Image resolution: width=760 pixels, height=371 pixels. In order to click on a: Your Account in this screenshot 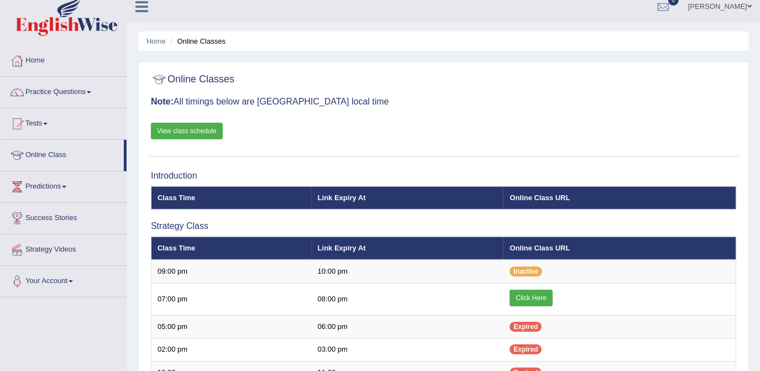, I will do `click(64, 280)`.